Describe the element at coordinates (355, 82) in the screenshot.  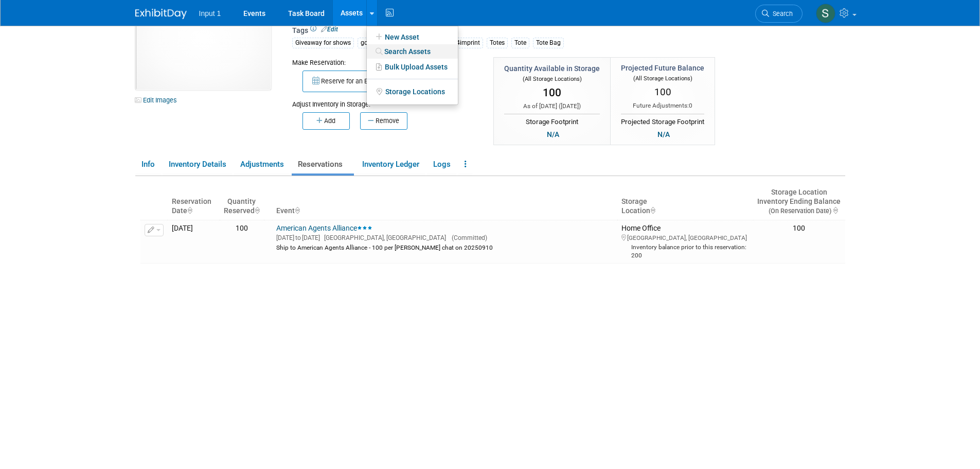
I see `button: Reserve for an Event` at that location.